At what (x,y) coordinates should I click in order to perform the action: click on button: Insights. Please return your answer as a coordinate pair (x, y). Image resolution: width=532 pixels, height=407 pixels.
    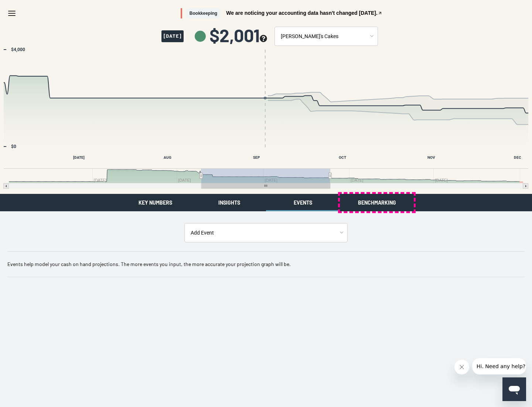
    Looking at the image, I should click on (229, 202).